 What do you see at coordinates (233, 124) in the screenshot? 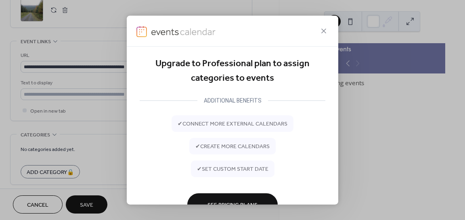
I see `span: ✔ connect more external calendars` at bounding box center [233, 124].